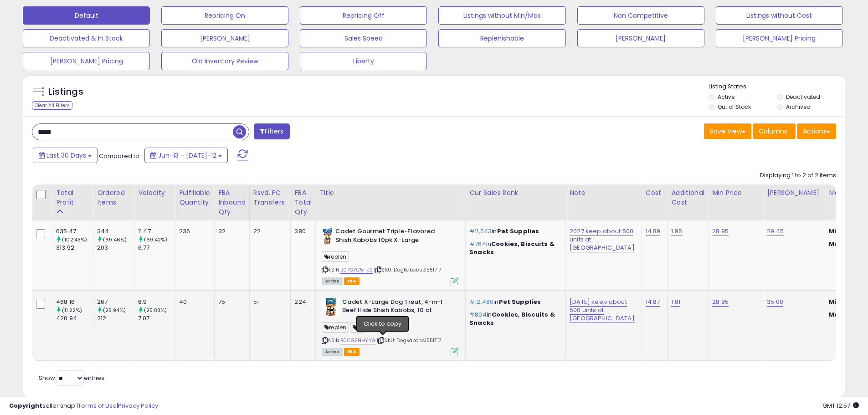 The width and height of the screenshot is (868, 415). I want to click on div: 22, so click(269, 231).